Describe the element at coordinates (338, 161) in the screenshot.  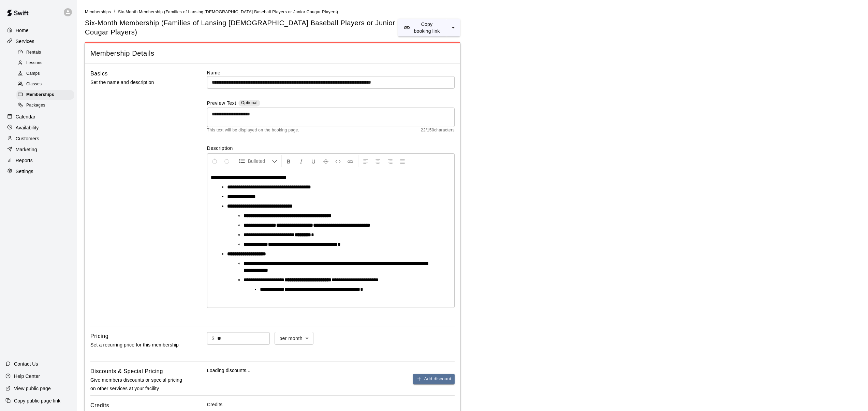
I see `button: Insert Code` at that location.